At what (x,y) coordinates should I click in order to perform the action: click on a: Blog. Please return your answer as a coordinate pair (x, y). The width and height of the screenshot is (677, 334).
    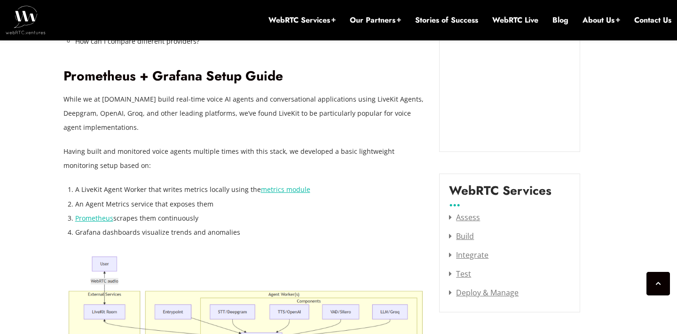
    Looking at the image, I should click on (561, 20).